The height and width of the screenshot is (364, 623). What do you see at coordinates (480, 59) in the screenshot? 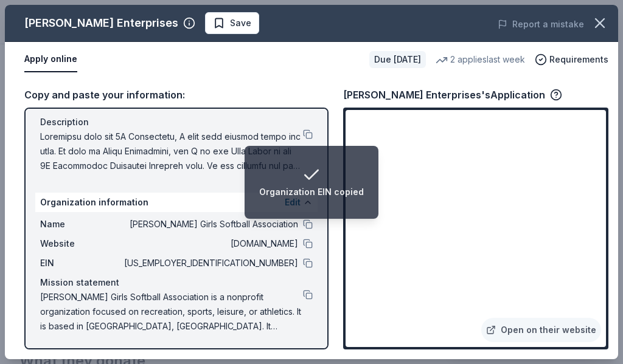
I see `div: 2 applies last week` at bounding box center [480, 59].